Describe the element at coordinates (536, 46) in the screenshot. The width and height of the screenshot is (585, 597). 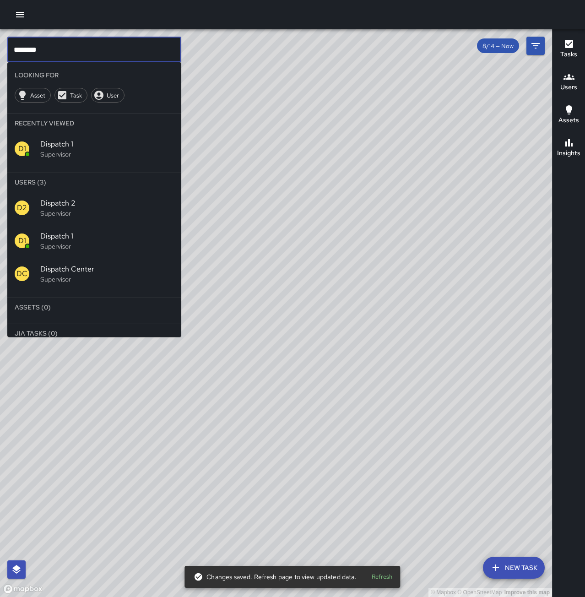
I see `button: Filters` at that location.